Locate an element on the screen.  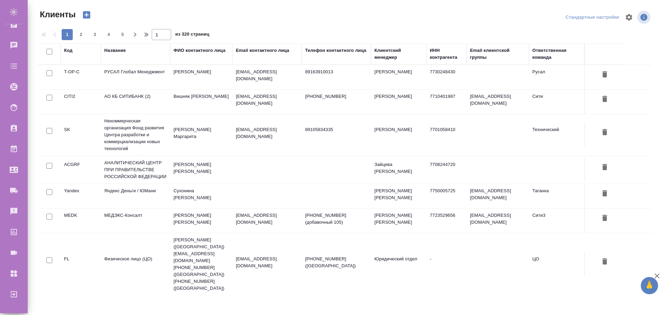
td: 7750005725 is located at coordinates (446, 196).